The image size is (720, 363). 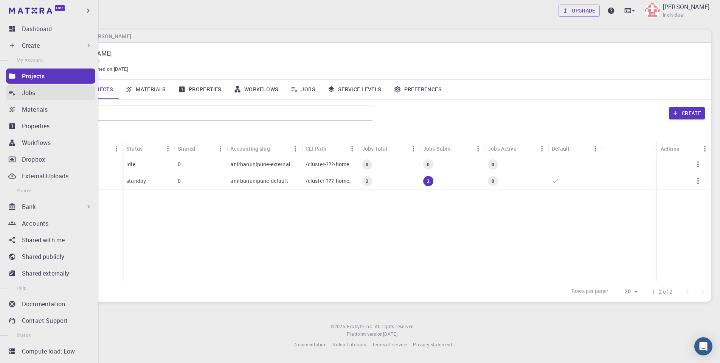 What do you see at coordinates (48, 351) in the screenshot?
I see `p: Compute load: Low` at bounding box center [48, 351].